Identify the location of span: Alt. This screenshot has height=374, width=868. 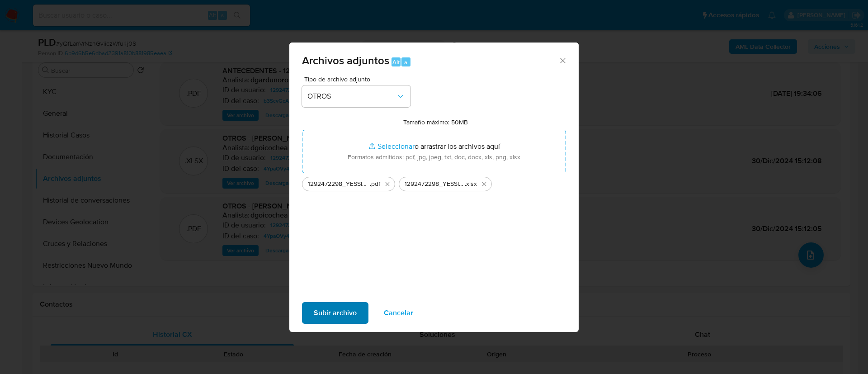
(396, 62).